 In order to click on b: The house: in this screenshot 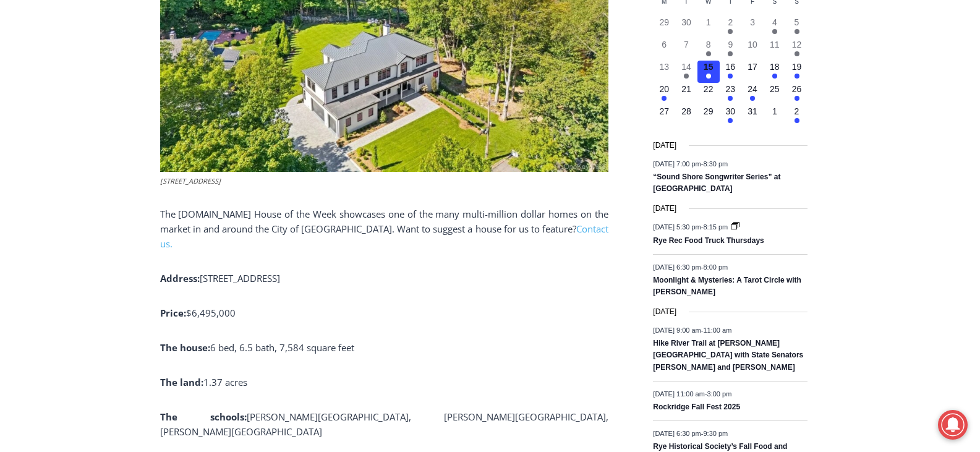, I will do `click(185, 347)`.